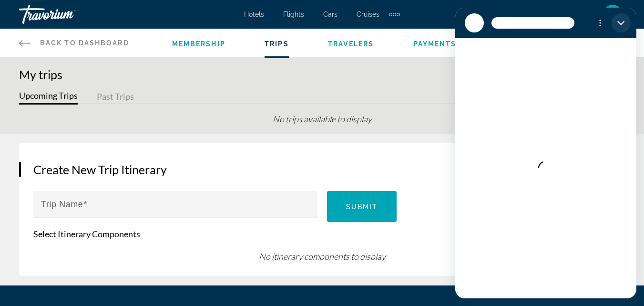 This screenshot has width=644, height=306. Describe the element at coordinates (435, 44) in the screenshot. I see `span: Payments` at that location.